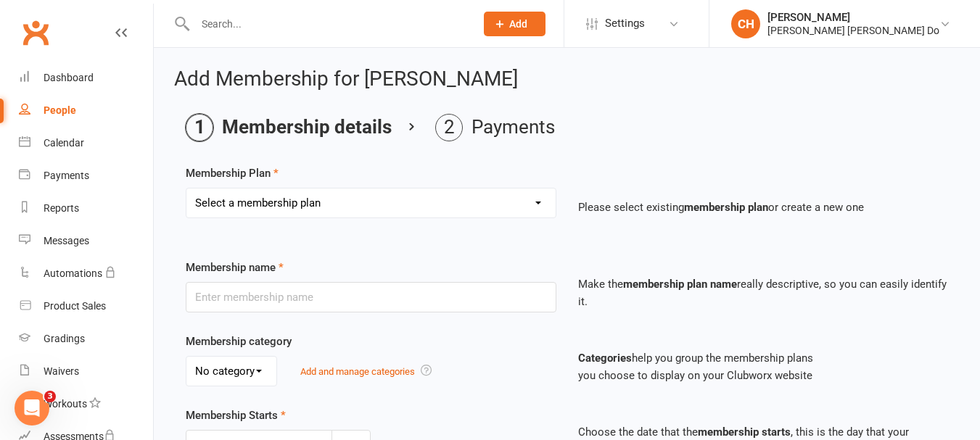 The image size is (980, 440). I want to click on p: Please select existing or create a new one, so click(763, 207).